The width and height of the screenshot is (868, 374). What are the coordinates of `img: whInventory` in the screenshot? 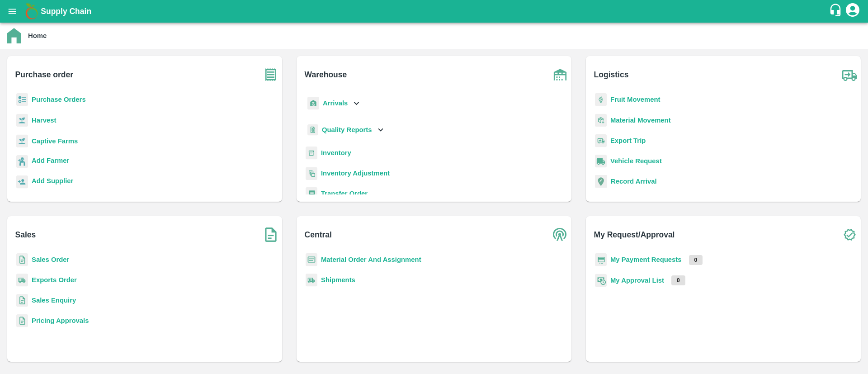 It's located at (312, 153).